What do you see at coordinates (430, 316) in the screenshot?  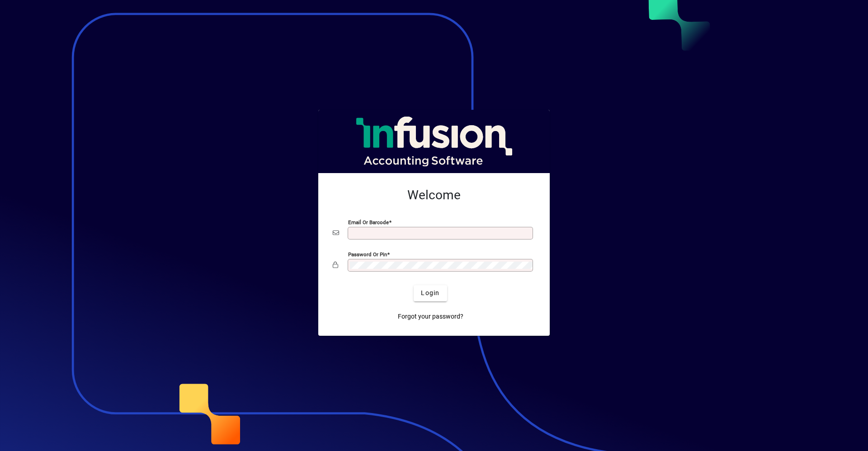 I see `span: Forgot your password?` at bounding box center [430, 316].